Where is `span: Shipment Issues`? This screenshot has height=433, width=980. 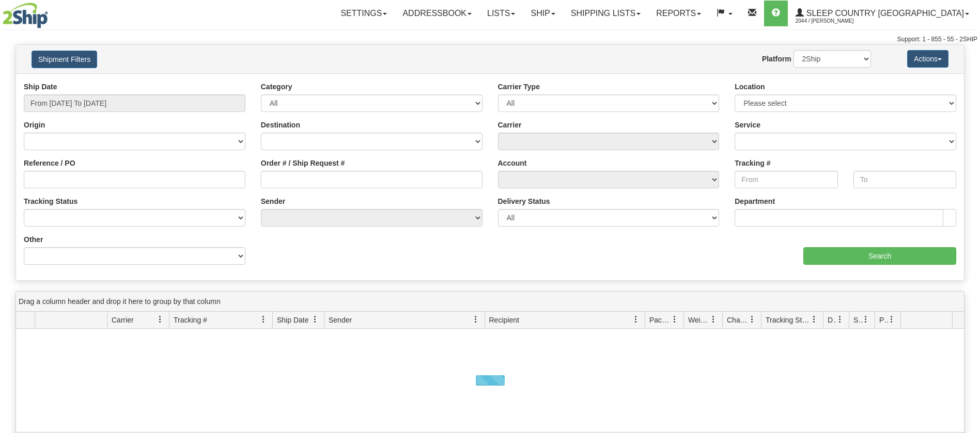 span: Shipment Issues is located at coordinates (858, 320).